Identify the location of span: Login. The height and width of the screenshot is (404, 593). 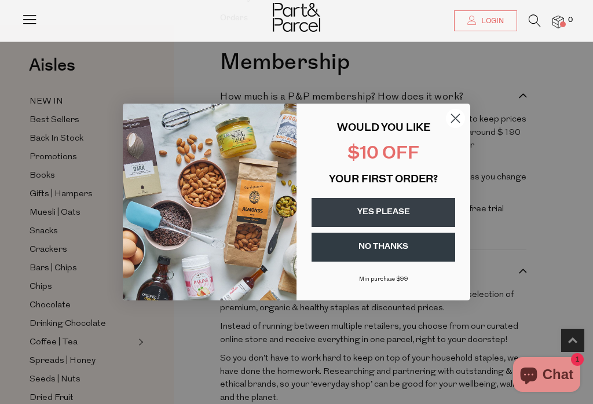
(491, 21).